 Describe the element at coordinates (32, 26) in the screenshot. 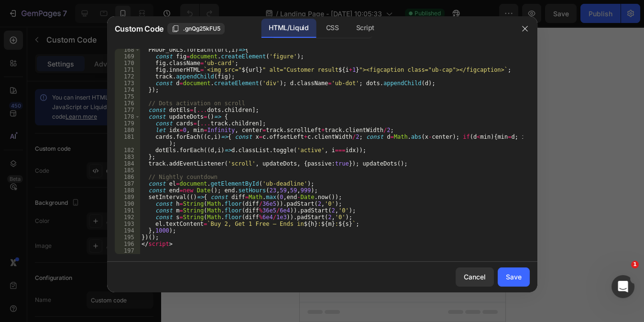

I see `div: Custom Code` at that location.